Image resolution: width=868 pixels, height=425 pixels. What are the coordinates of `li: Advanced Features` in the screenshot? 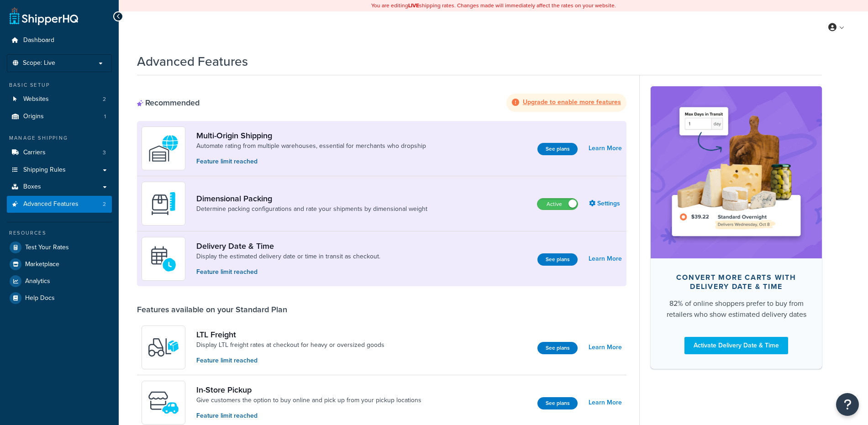 It's located at (59, 204).